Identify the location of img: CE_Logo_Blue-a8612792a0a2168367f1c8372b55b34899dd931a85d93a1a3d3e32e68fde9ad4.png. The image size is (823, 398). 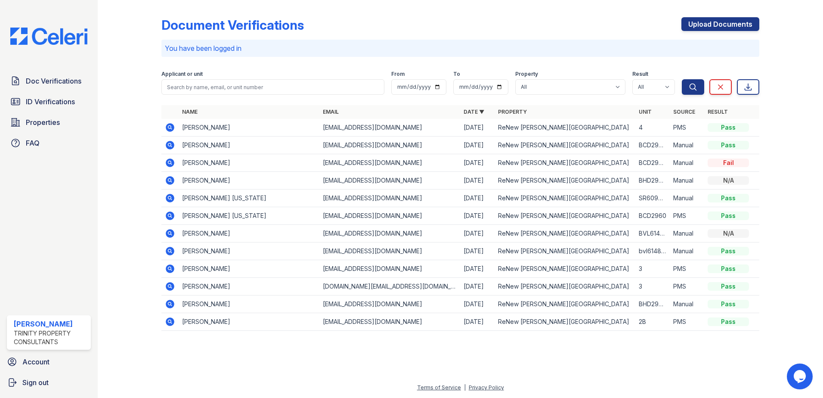
(49, 36).